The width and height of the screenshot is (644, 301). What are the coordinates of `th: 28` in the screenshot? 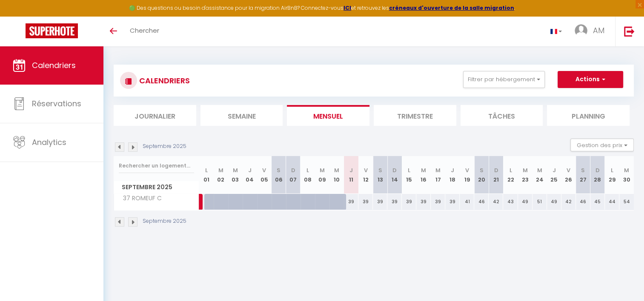 It's located at (598, 175).